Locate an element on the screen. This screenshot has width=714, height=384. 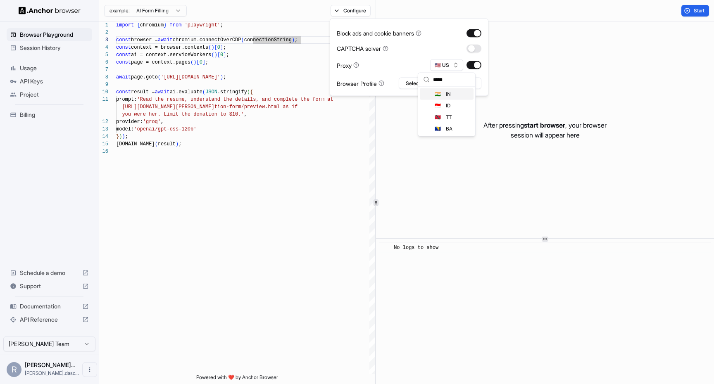
div: Schedule a demo is located at coordinates (49, 273).